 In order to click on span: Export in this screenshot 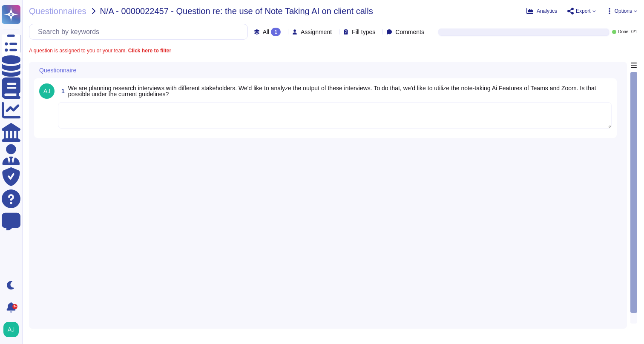, I will do `click(583, 11)`.